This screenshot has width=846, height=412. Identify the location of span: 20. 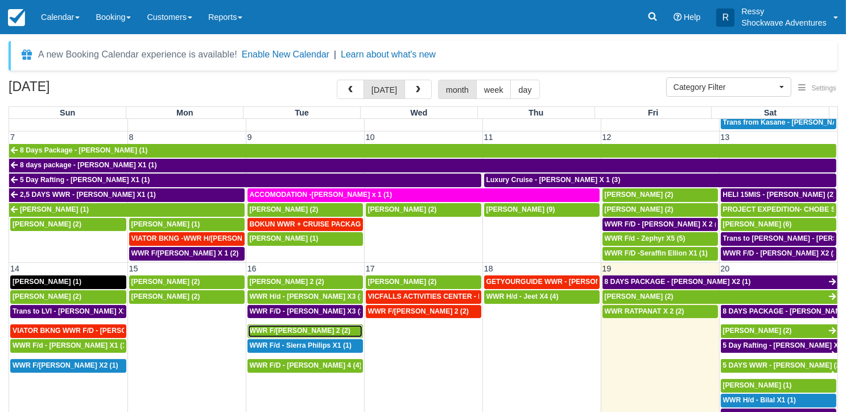
(726, 269).